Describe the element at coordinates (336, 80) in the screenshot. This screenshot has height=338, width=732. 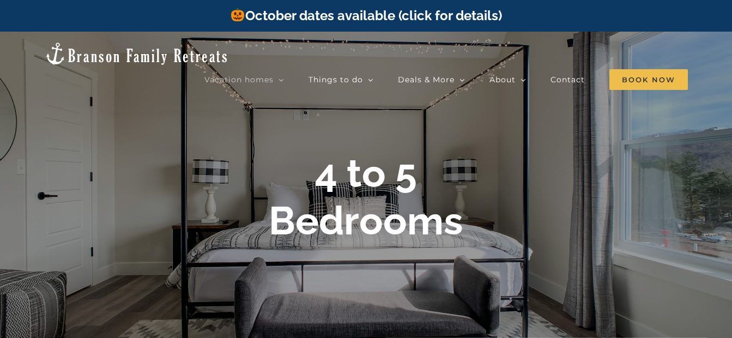
I see `span: Things to do` at that location.